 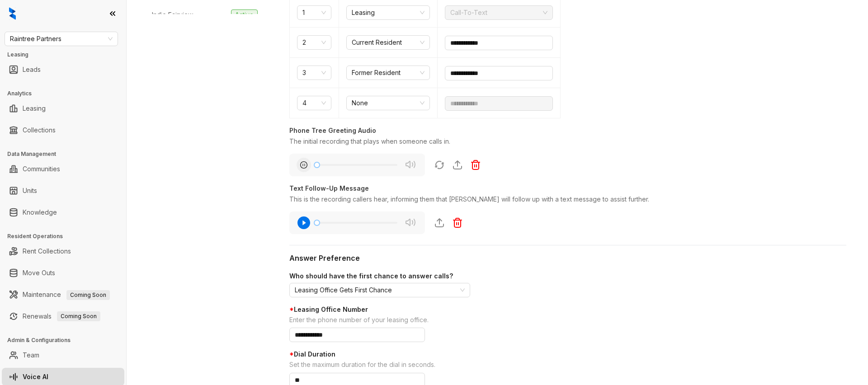 What do you see at coordinates (499, 13) in the screenshot?
I see `span: Call-To-Text` at bounding box center [499, 13].